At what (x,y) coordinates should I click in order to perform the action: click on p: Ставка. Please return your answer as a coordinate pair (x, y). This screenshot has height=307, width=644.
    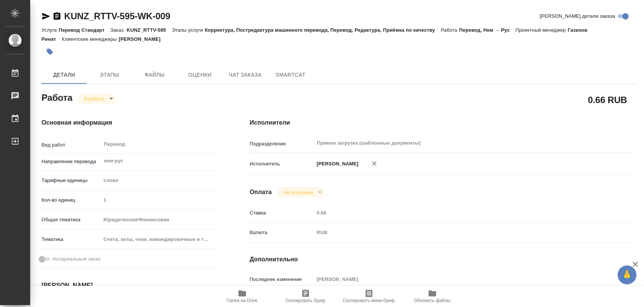
    Looking at the image, I should click on (282, 213).